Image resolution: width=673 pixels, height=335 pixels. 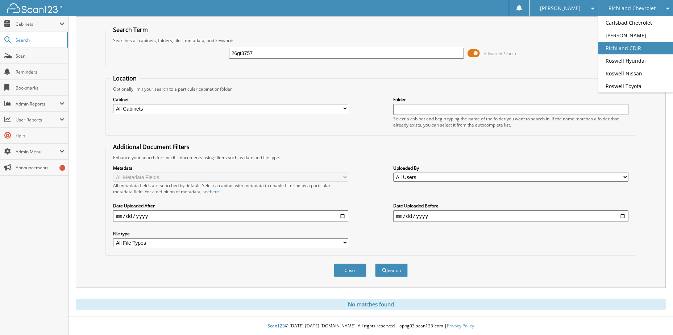 I want to click on a: here, so click(x=214, y=191).